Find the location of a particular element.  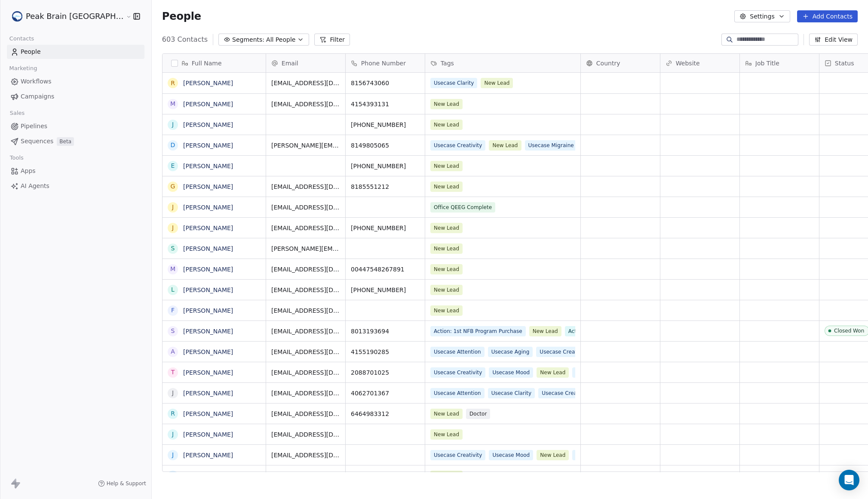

span: 8013193694 is located at coordinates (385, 331).